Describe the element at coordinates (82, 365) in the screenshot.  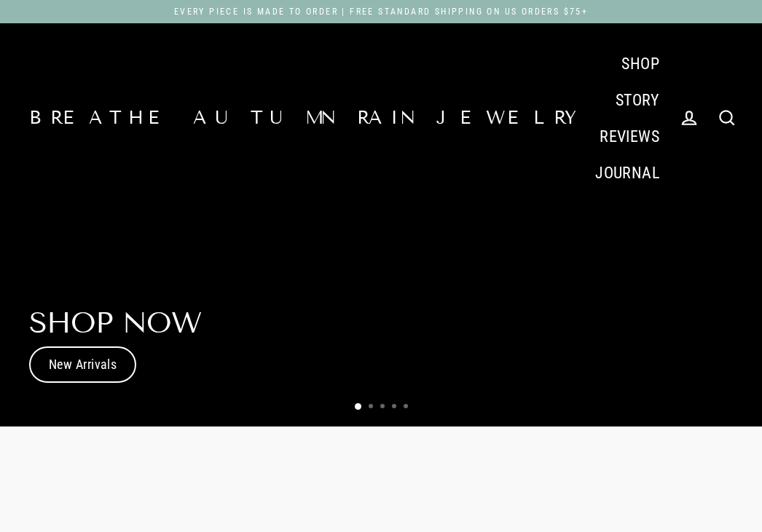
I see `a: New Arrivals` at that location.